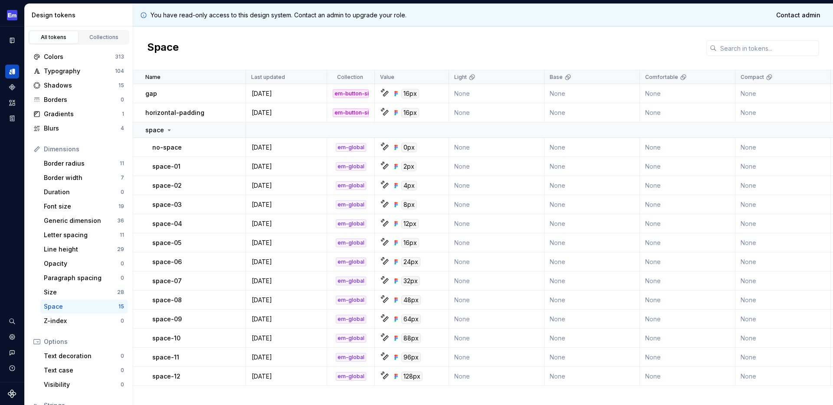 The image size is (833, 405). Describe the element at coordinates (84, 206) in the screenshot. I see `a: Font size19` at that location.